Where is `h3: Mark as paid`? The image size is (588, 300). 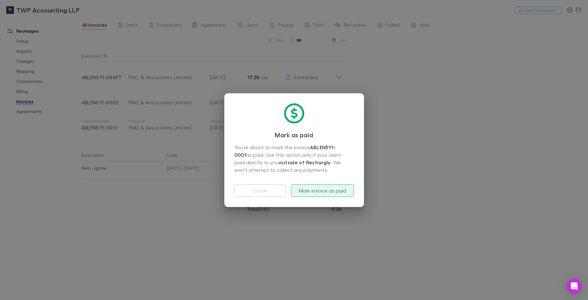 h3: Mark as paid is located at coordinates (294, 135).